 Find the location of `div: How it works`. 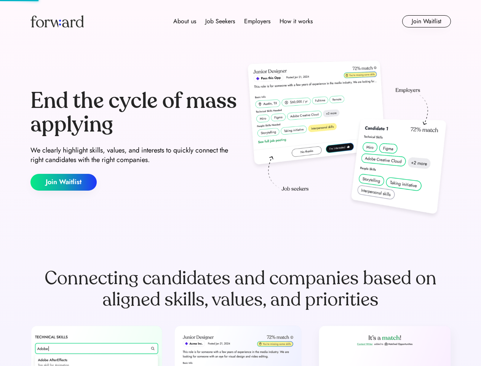

div: How it works is located at coordinates (296, 21).